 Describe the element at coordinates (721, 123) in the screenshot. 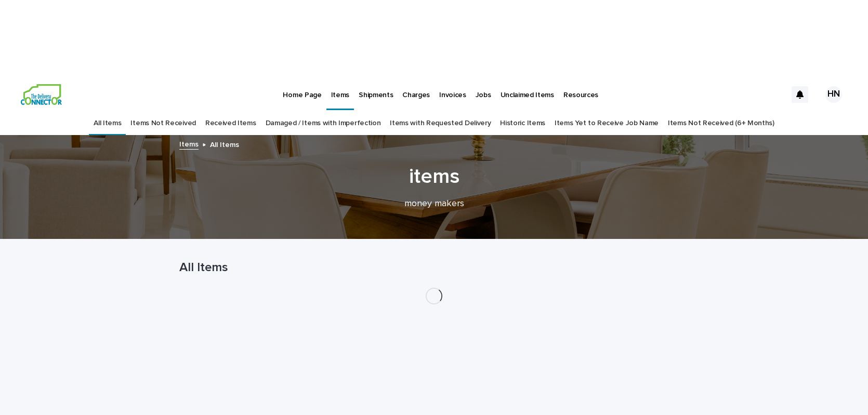

I see `a: Items Not Received (6+ Months)` at that location.